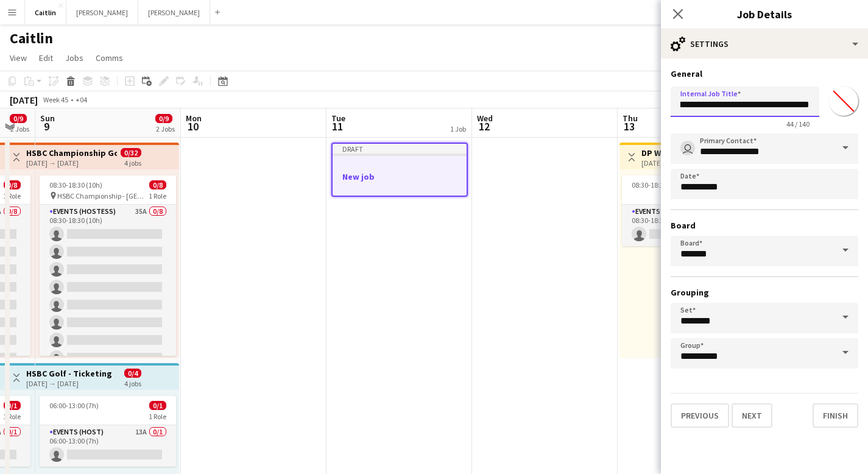 This screenshot has width=868, height=474. I want to click on div: Draft, so click(400, 149).